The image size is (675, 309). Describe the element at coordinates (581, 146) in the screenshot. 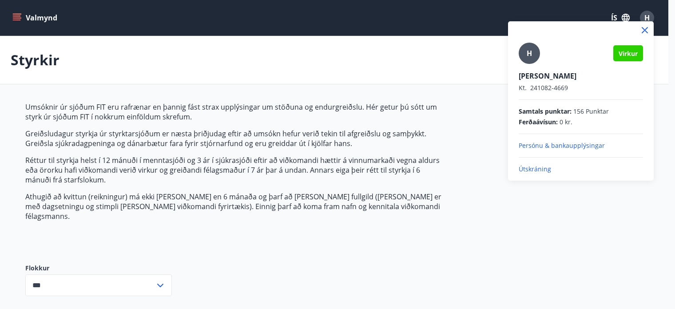

I see `p: Persónu & bankaupplýsingar` at that location.